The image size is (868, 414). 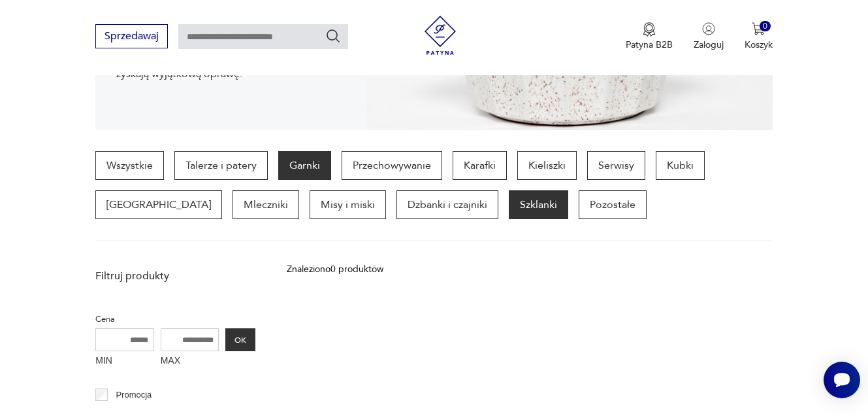 I want to click on div: 0, so click(x=765, y=26).